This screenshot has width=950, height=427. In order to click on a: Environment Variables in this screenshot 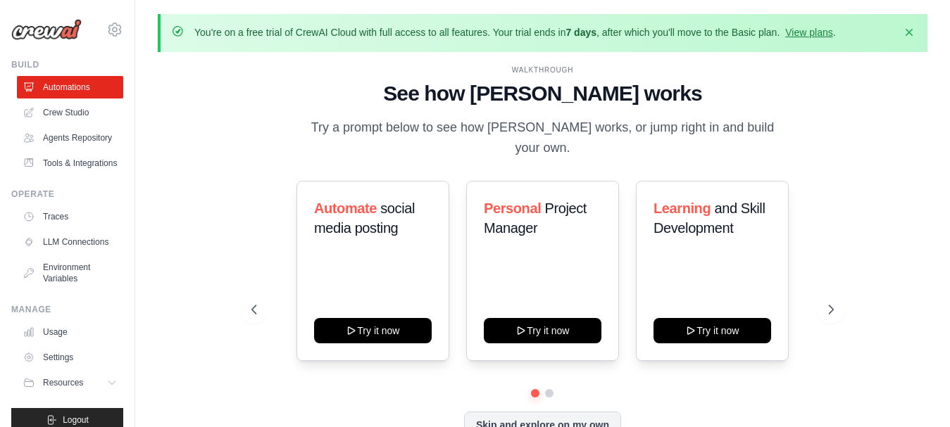, I will do `click(70, 273)`.